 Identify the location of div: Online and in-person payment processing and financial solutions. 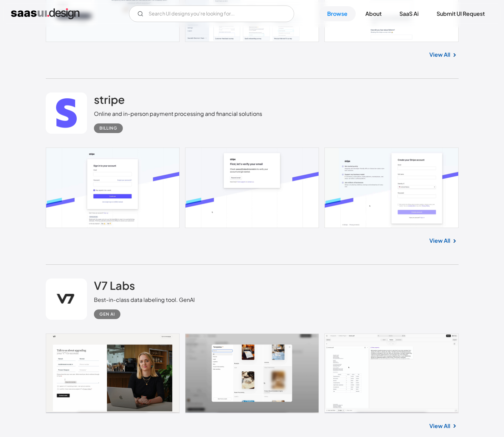
(178, 114).